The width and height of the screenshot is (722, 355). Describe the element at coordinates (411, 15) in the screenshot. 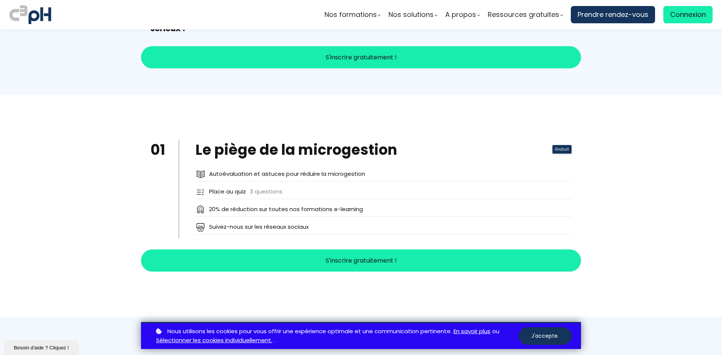

I see `span: Nos solutions` at that location.